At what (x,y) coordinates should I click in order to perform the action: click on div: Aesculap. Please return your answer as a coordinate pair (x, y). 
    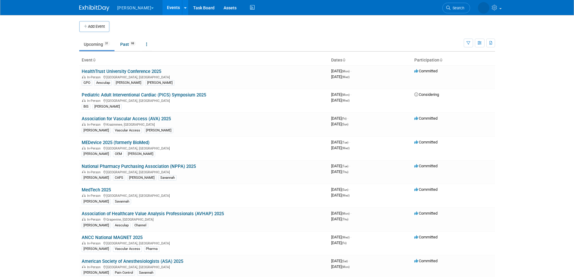
    Looking at the image, I should click on (103, 83).